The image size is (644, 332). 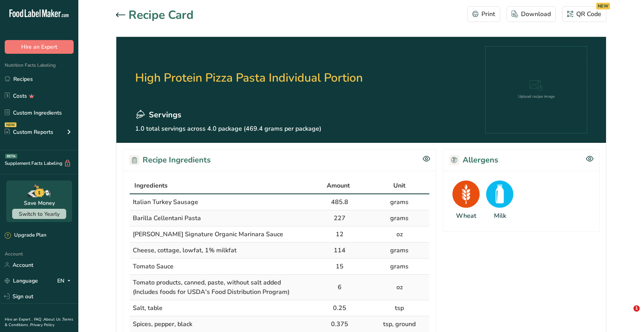 What do you see at coordinates (584, 14) in the screenshot?
I see `button: QR Code NEW` at bounding box center [584, 14].